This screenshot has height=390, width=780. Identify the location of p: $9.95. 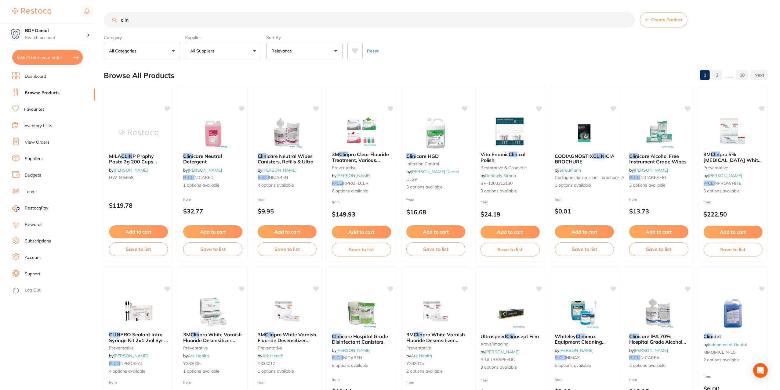
(287, 211).